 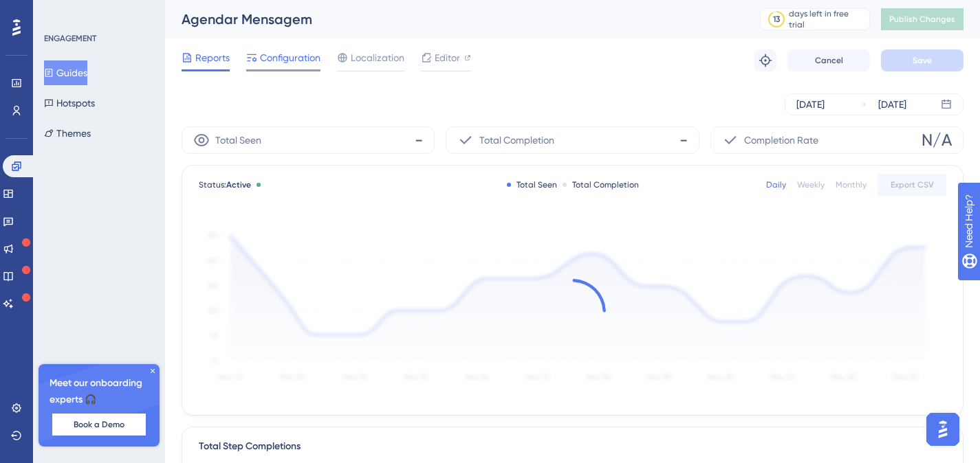 What do you see at coordinates (250, 447) in the screenshot?
I see `div: Total Step Completions` at bounding box center [250, 447].